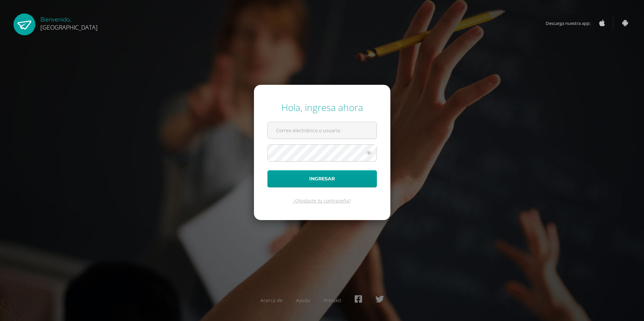  Describe the element at coordinates (271, 300) in the screenshot. I see `a: Acerca de` at that location.